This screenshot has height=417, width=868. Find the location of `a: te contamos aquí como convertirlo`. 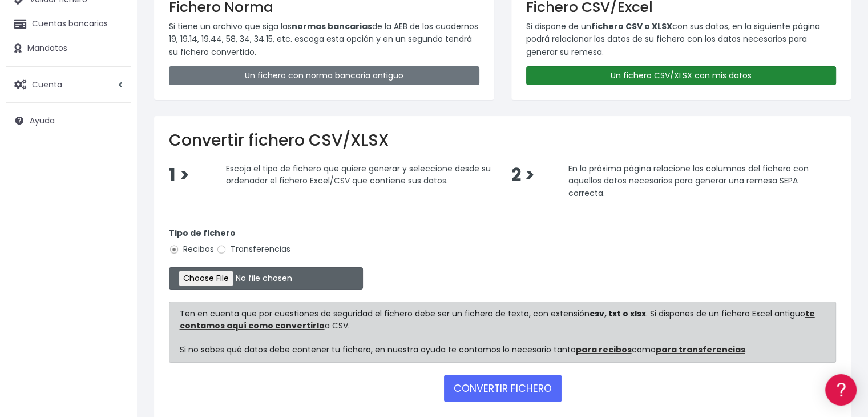

a: te contamos aquí como convertirlo is located at coordinates (497, 319).